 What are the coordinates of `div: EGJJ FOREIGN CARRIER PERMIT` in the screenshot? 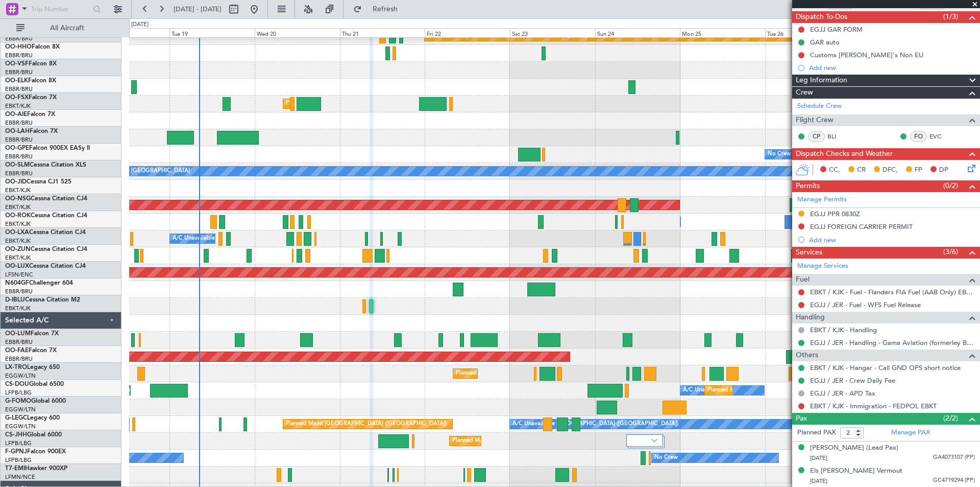 It's located at (861, 227).